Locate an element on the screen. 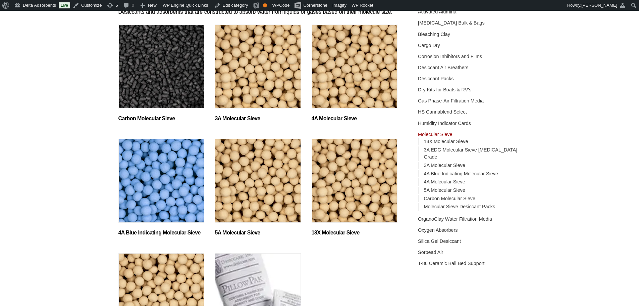 Image resolution: width=639 pixels, height=306 pixels. a: 5A Molecular Sieve is located at coordinates (444, 190).